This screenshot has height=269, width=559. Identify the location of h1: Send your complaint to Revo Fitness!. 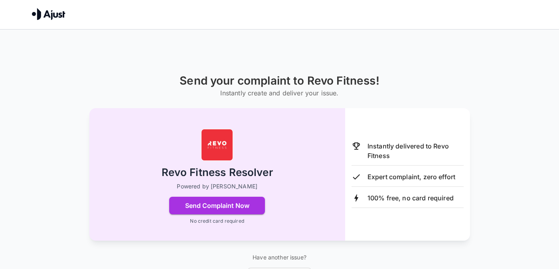
(279, 81).